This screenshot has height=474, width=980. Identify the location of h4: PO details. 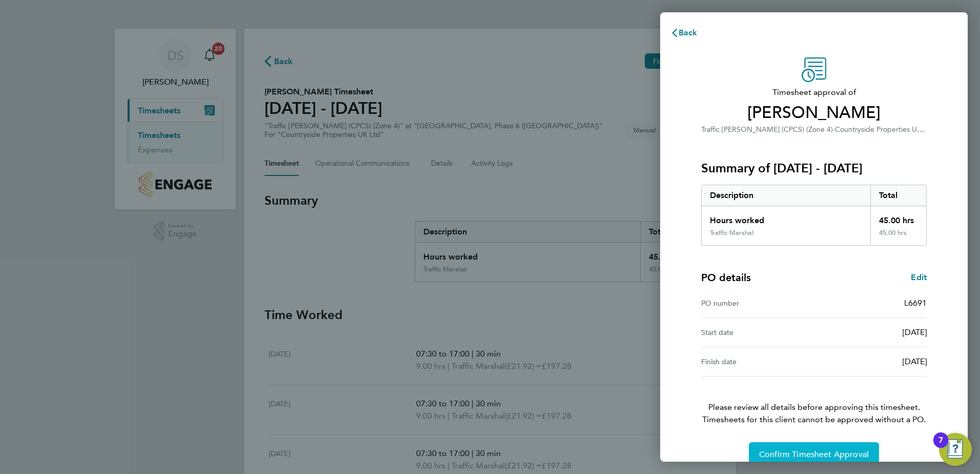
(726, 278).